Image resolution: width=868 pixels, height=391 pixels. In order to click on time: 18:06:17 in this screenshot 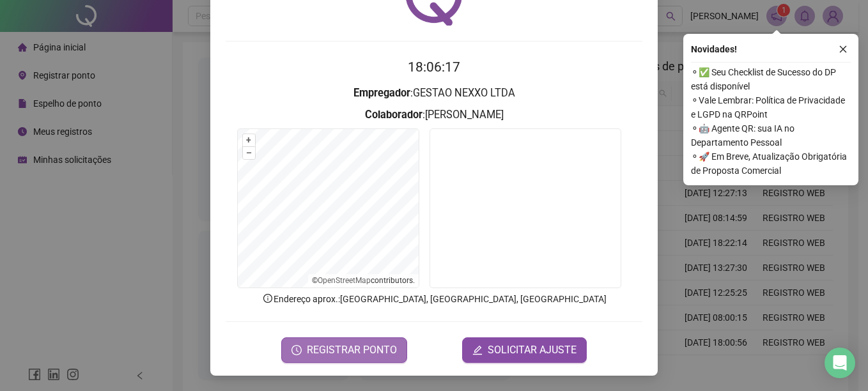, I will do `click(434, 67)`.